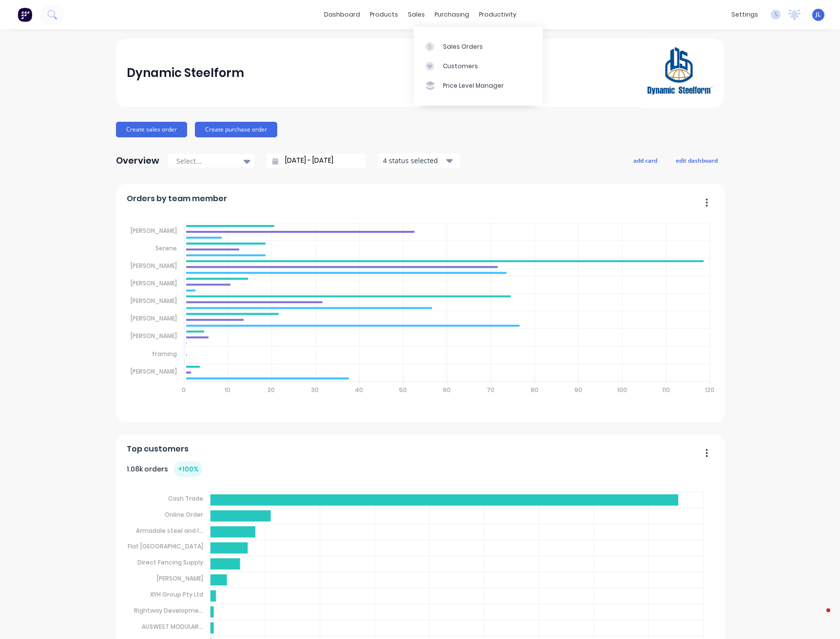 Image resolution: width=840 pixels, height=639 pixels. I want to click on div: Sales Orders, so click(463, 47).